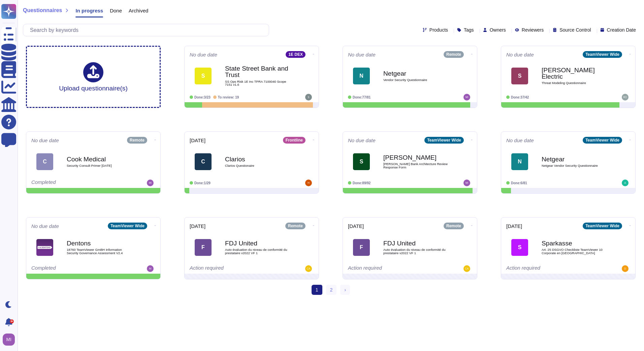  Describe the element at coordinates (12, 321) in the screenshot. I see `div: 9+` at that location.